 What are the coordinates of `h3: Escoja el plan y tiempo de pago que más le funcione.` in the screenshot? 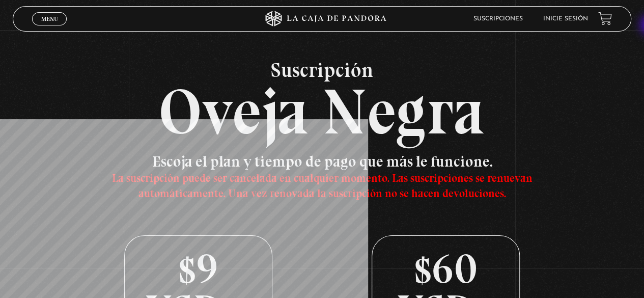 It's located at (322, 177).